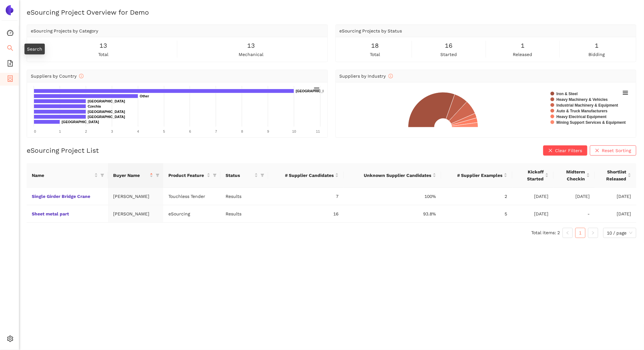  What do you see at coordinates (581, 232) in the screenshot?
I see `li: 1` at bounding box center [581, 232].